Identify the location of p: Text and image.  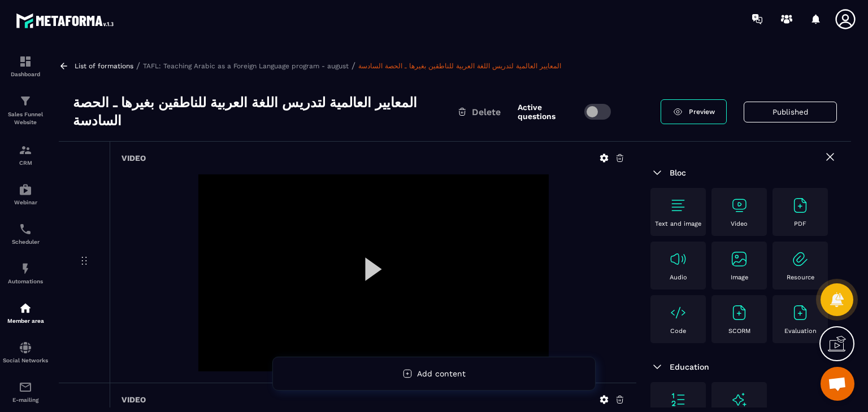
(678, 224).